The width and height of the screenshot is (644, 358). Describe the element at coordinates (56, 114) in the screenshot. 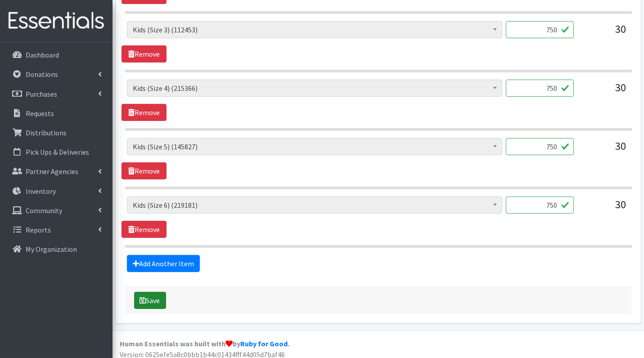

I see `a: Requests` at that location.